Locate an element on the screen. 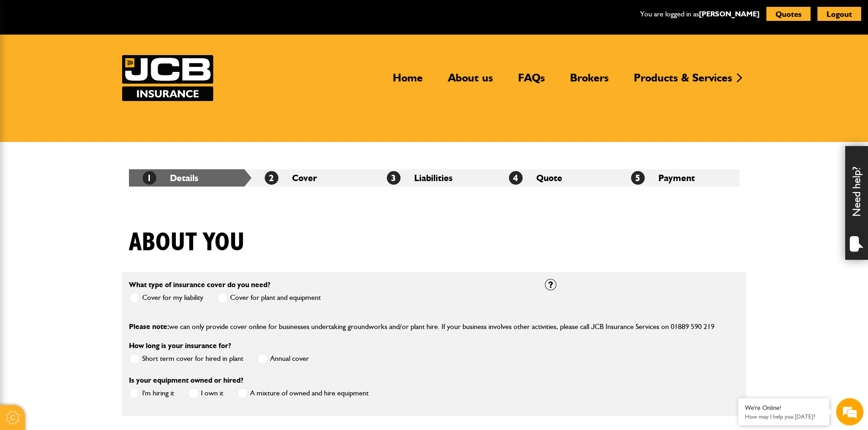 The width and height of the screenshot is (868, 430). label: Cover for plant and equipment is located at coordinates (269, 297).